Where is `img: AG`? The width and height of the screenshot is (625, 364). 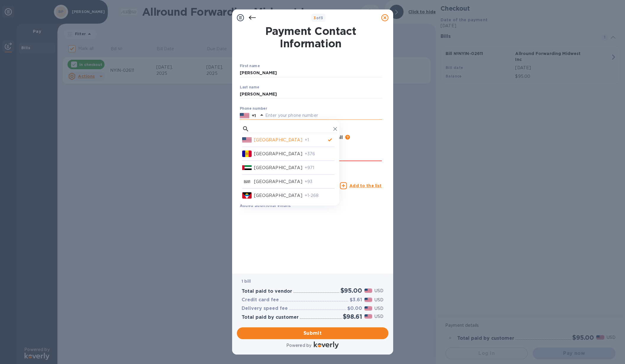 img: AG is located at coordinates (247, 196).